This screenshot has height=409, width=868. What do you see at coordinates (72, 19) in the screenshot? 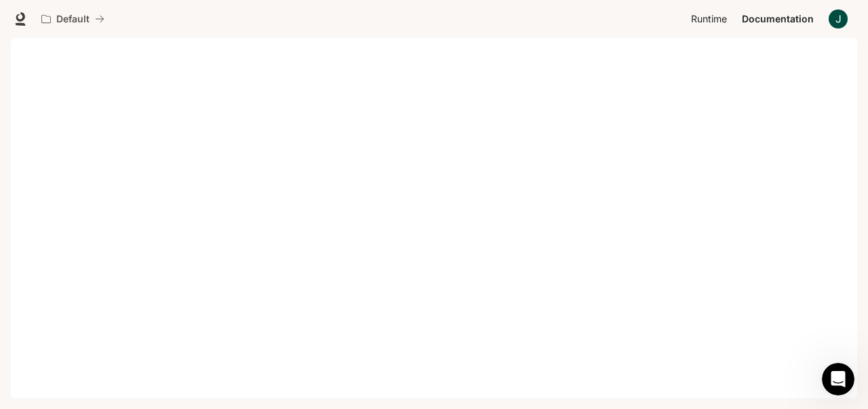
I see `p: Default` at bounding box center [72, 19].